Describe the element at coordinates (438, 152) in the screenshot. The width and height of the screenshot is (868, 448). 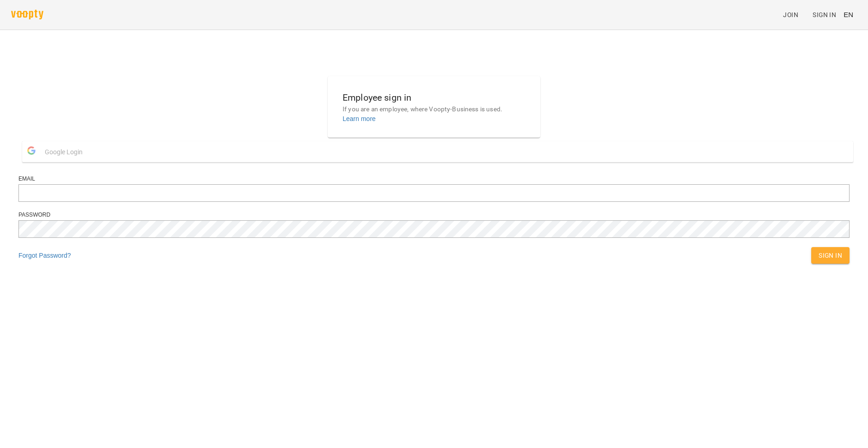
I see `button: Google Login` at that location.